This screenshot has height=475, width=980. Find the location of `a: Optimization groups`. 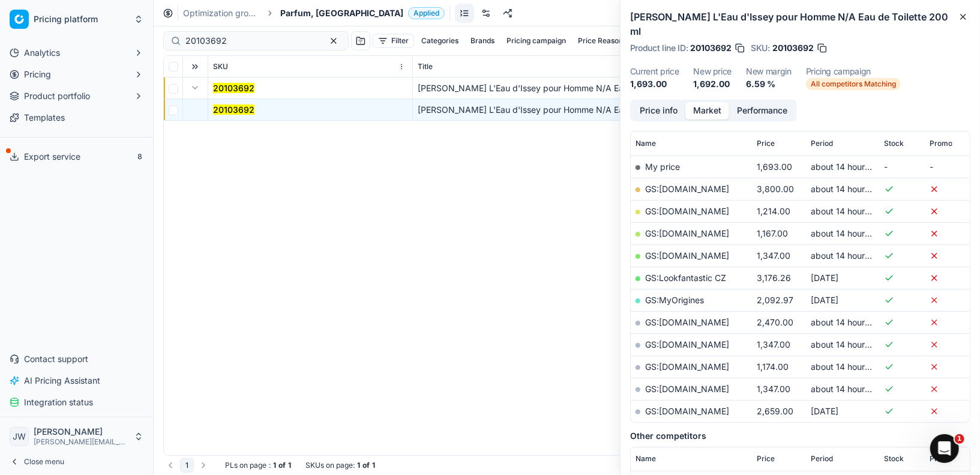

a: Optimization groups is located at coordinates (221, 13).